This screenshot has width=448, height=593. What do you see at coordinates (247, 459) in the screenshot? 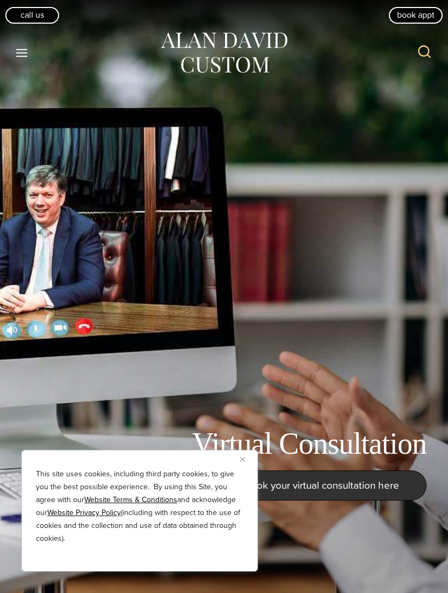
I see `button: Close` at bounding box center [247, 459].